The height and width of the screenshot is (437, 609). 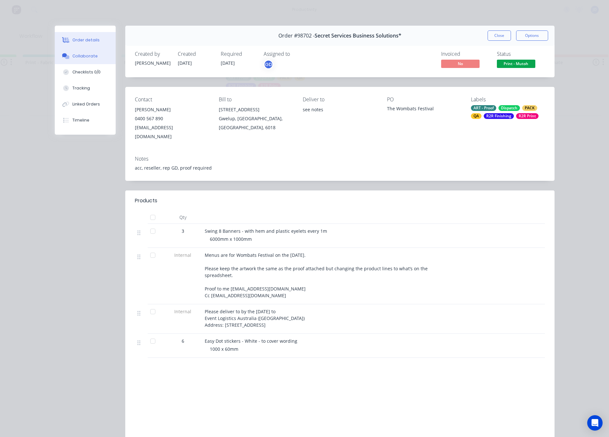 I want to click on div: Status, so click(x=521, y=54).